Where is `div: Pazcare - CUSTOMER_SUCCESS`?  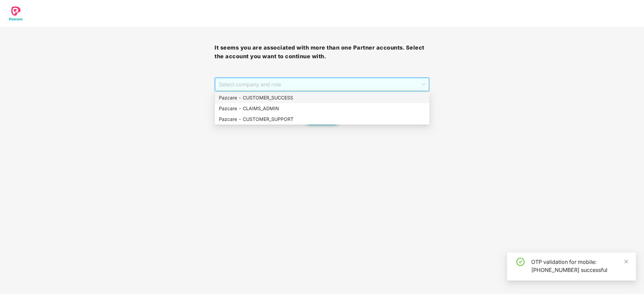
div: Pazcare - CUSTOMER_SUCCESS is located at coordinates (322, 98).